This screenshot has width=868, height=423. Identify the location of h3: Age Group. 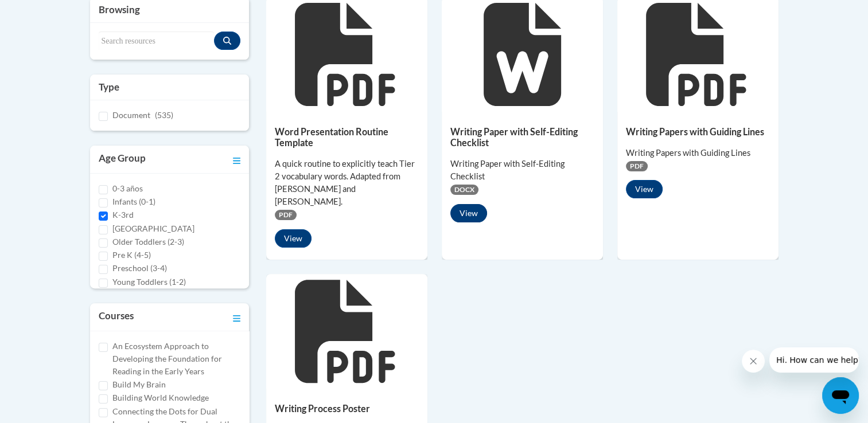
(123, 159).